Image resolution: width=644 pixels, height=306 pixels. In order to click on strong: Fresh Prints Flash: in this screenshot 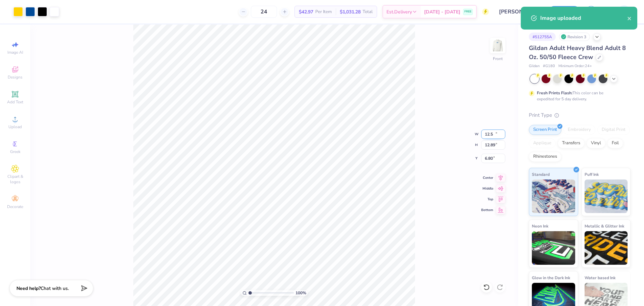, I will do `click(555, 93)`.